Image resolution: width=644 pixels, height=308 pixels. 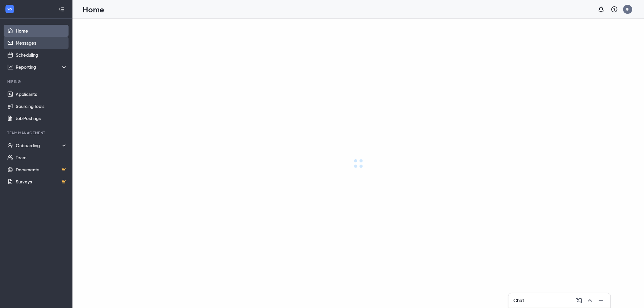 What do you see at coordinates (42, 67) in the screenshot?
I see `div: Reporting` at bounding box center [42, 67].